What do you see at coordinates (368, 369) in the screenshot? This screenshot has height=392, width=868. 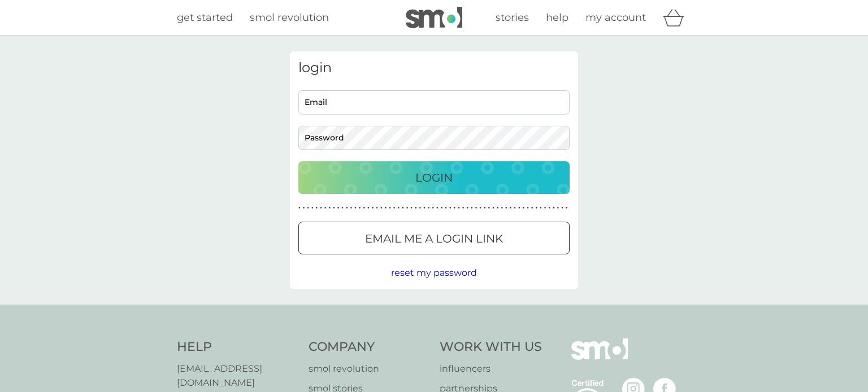 I see `p: smol revolution` at bounding box center [368, 369].